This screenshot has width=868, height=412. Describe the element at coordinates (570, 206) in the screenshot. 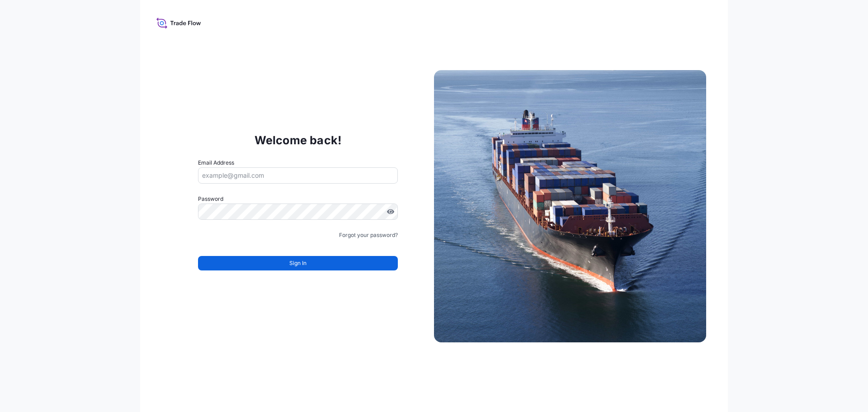

I see `img: Ship illustration` at that location.